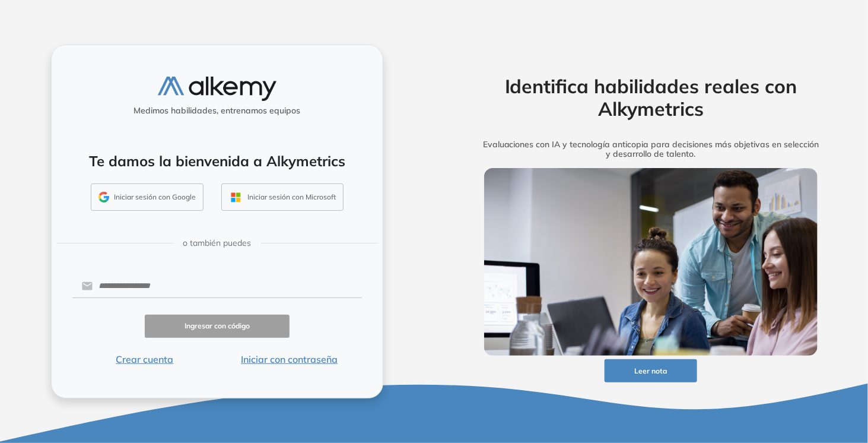 The image size is (868, 443). Describe the element at coordinates (651, 371) in the screenshot. I see `button: Leer nota` at that location.